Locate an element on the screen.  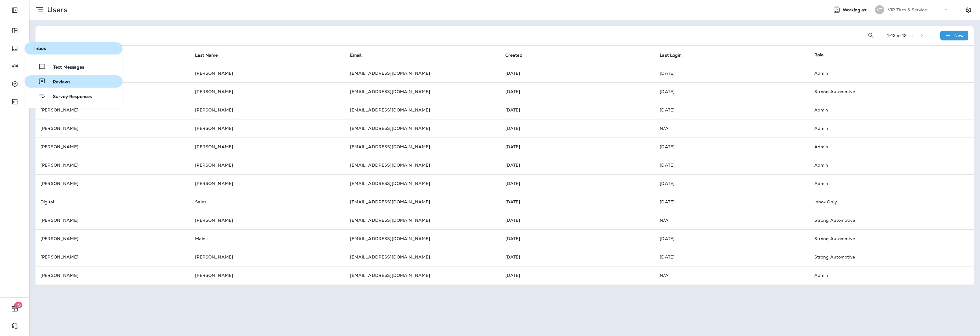
span: Survey Responses is located at coordinates (69, 97).